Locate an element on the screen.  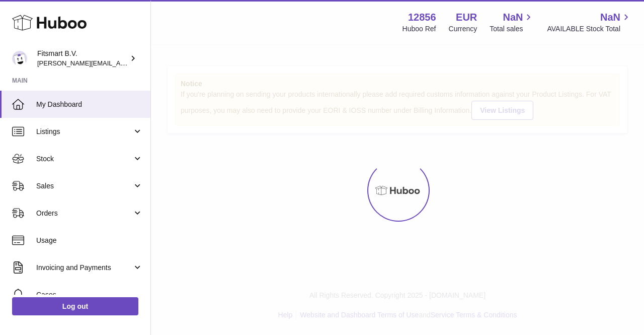
span: AVAILABLE Stock Total is located at coordinates (589, 28).